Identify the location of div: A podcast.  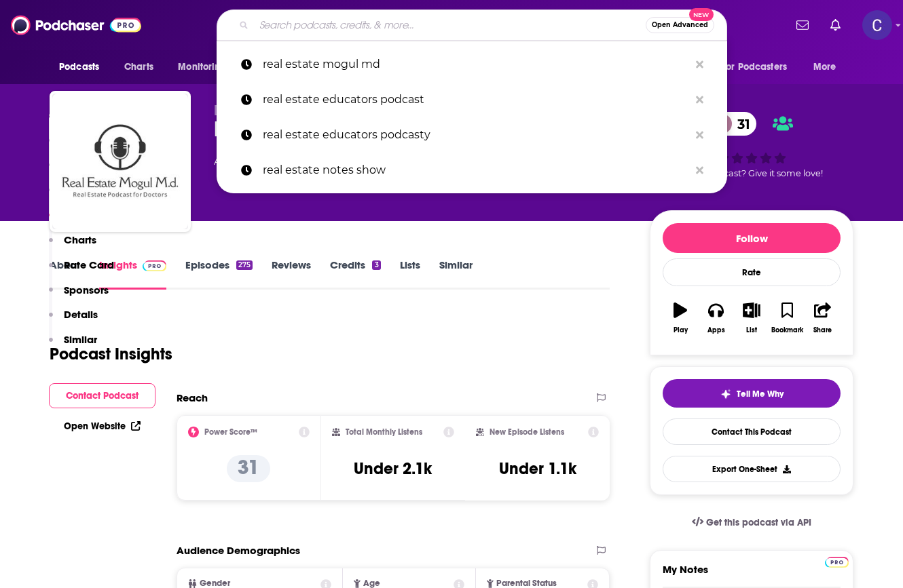
(332, 162).